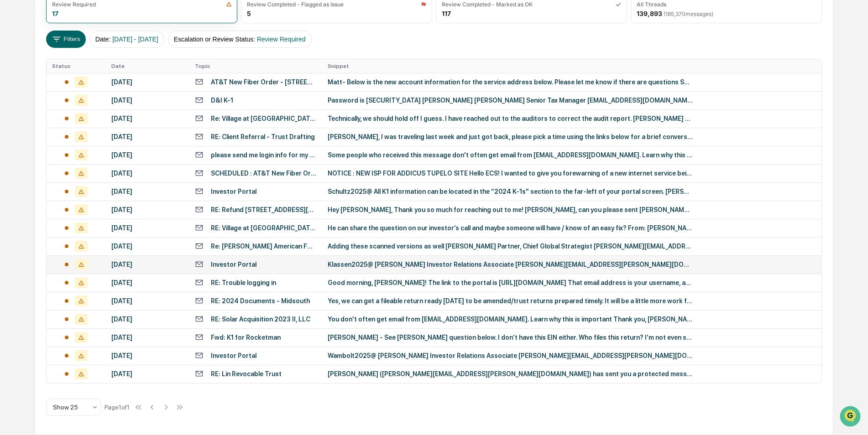 This screenshot has width=868, height=435. What do you see at coordinates (263, 137) in the screenshot?
I see `div: RE: Client Referral - Trust Drafting` at bounding box center [263, 137].